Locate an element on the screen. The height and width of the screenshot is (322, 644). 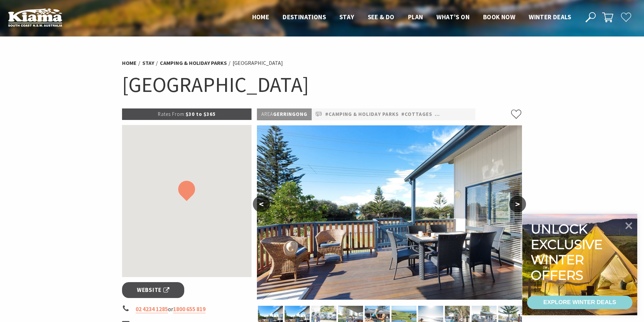
a: #Cottages is located at coordinates (417, 114).